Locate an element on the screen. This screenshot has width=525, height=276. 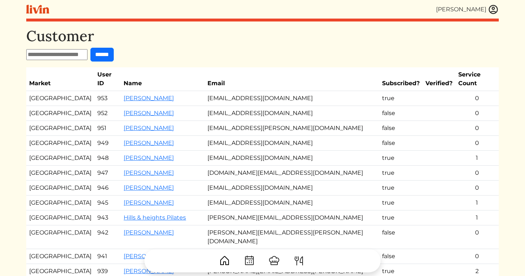
td: 949 is located at coordinates (108, 143).